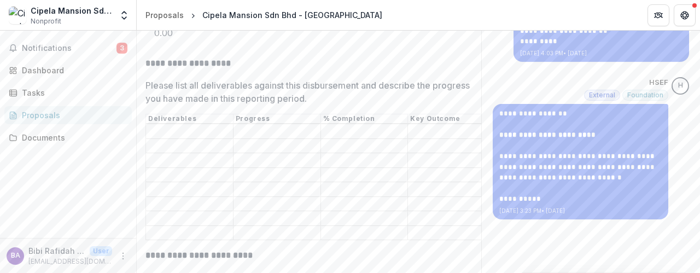 The image size is (700, 273). I want to click on th: % Completion, so click(364, 119).